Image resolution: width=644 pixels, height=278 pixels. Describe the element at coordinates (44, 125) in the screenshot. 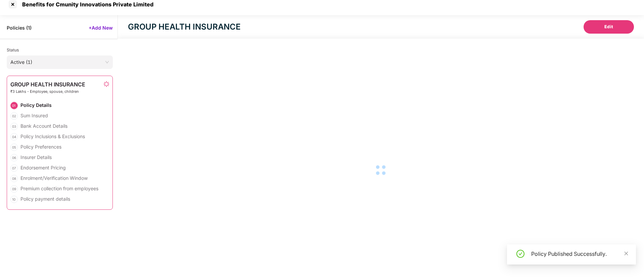

I see `div: Bank Account Details` at that location.